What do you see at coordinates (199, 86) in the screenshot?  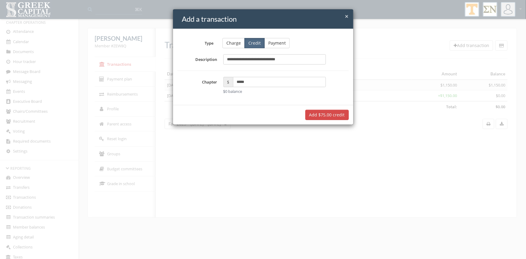 I see `label: Chapter` at bounding box center [199, 86].